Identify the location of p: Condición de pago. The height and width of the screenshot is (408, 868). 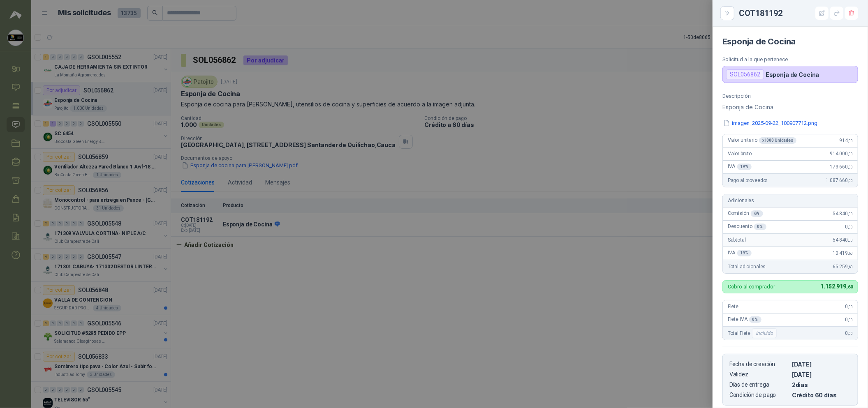
(759, 395).